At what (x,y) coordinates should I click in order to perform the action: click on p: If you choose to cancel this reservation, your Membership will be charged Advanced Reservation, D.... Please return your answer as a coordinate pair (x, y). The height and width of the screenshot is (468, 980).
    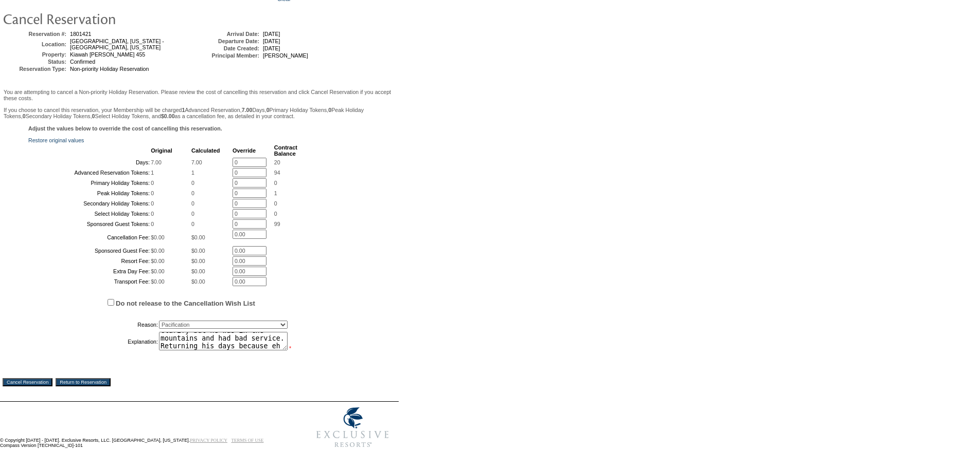
    Looking at the image, I should click on (199, 113).